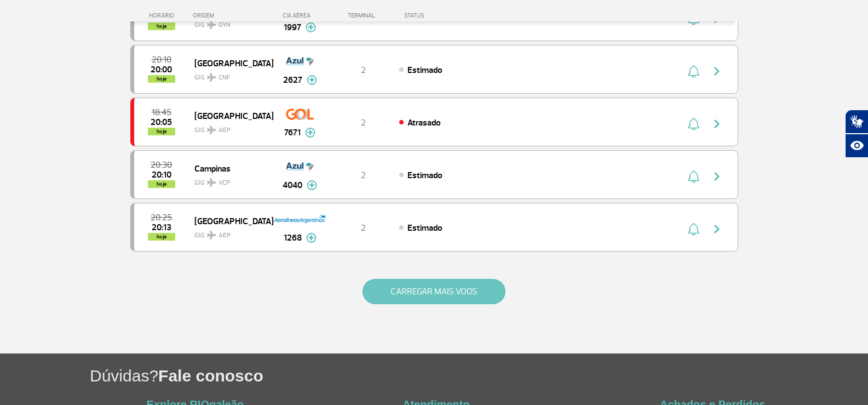  What do you see at coordinates (229, 168) in the screenshot?
I see `span: Campinas` at bounding box center [229, 168].